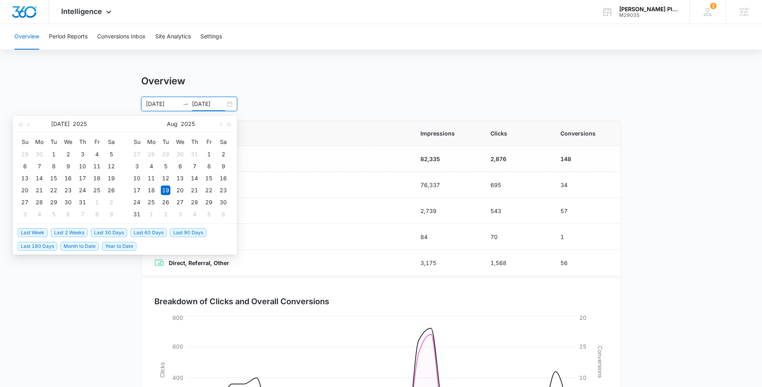  What do you see at coordinates (151, 202) in the screenshot?
I see `td: 2025-08-25` at bounding box center [151, 202].